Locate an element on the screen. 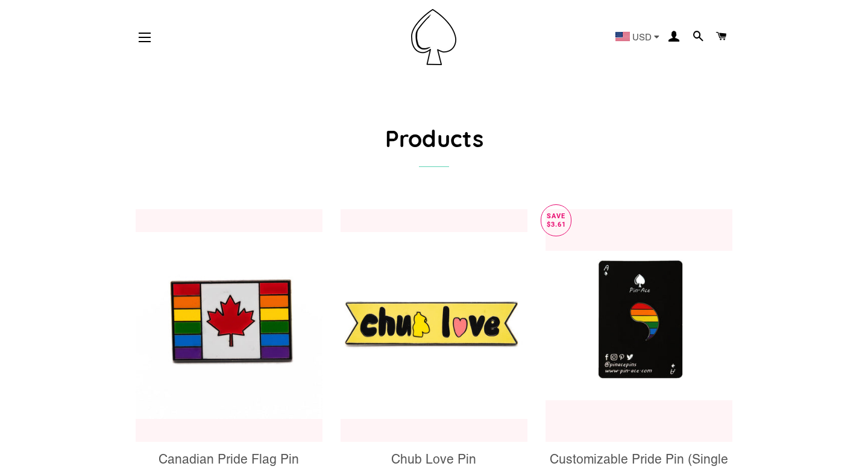 This screenshot has height=469, width=868. img: Canadian Pride Flag Enamel Pin Badge Rainbow Lapel LGBTQ Gay Gift For Her/Him - Pin Ace is located at coordinates (229, 326).